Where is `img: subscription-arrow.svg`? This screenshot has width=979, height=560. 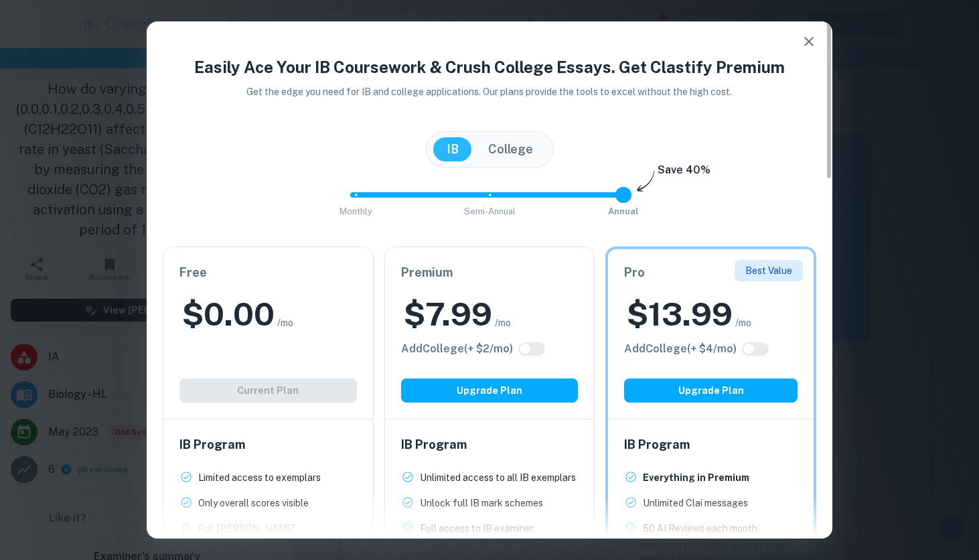 img: subscription-arrow.svg is located at coordinates (646, 182).